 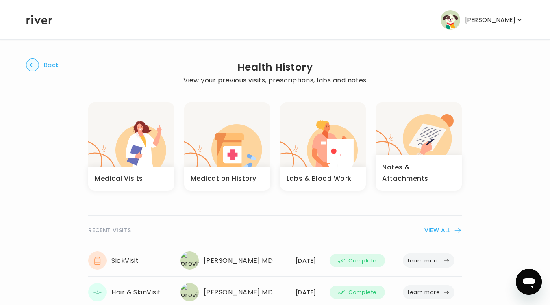 What do you see at coordinates (129, 292) in the screenshot?
I see `div: Hair & Skin Visit` at bounding box center [129, 292].